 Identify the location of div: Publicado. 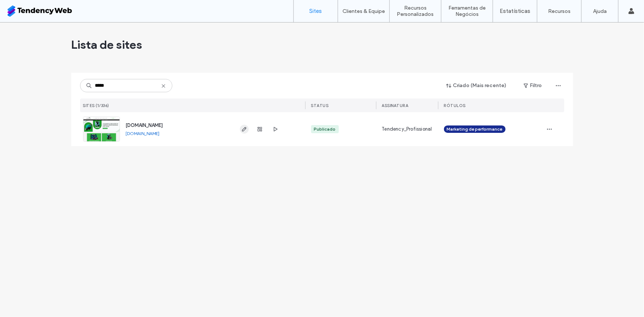
(325, 129).